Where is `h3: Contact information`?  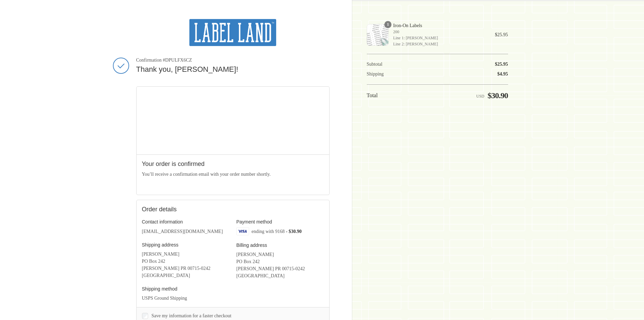 h3: Contact information is located at coordinates (186, 222).